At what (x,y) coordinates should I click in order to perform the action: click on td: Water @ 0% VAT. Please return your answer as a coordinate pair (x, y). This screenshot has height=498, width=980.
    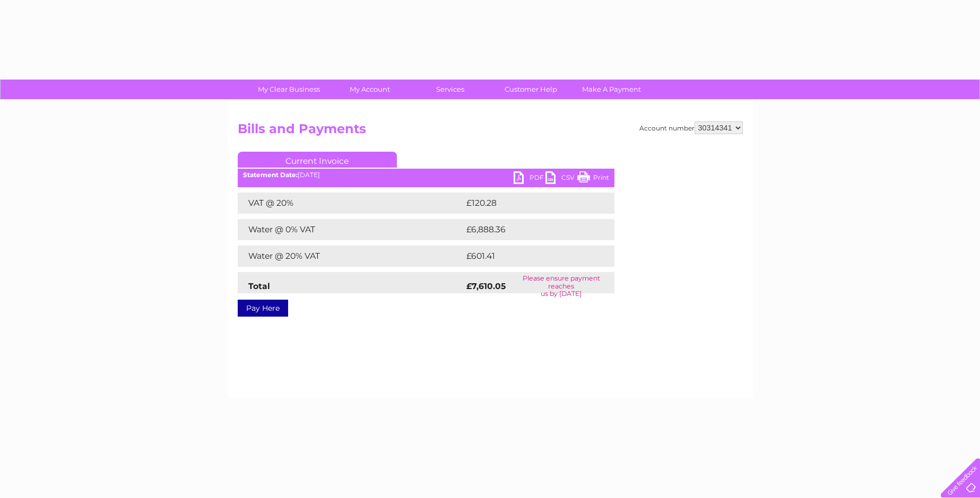
    Looking at the image, I should click on (350, 229).